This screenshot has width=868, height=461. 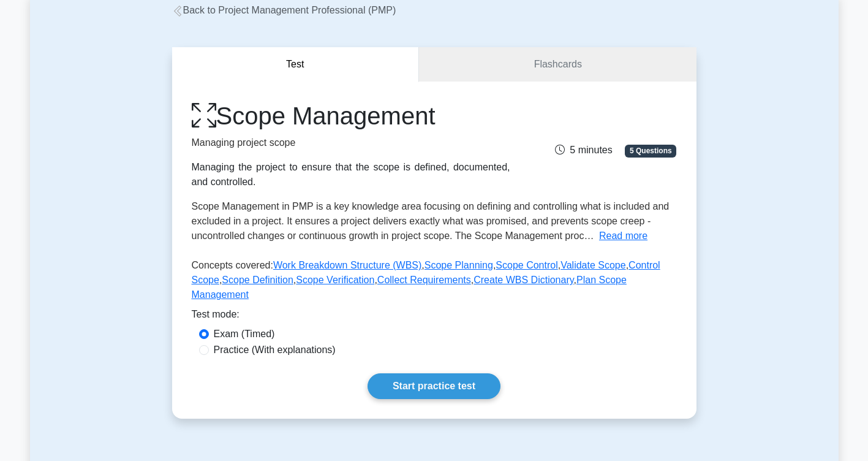 I want to click on a: Scope Planning, so click(x=458, y=265).